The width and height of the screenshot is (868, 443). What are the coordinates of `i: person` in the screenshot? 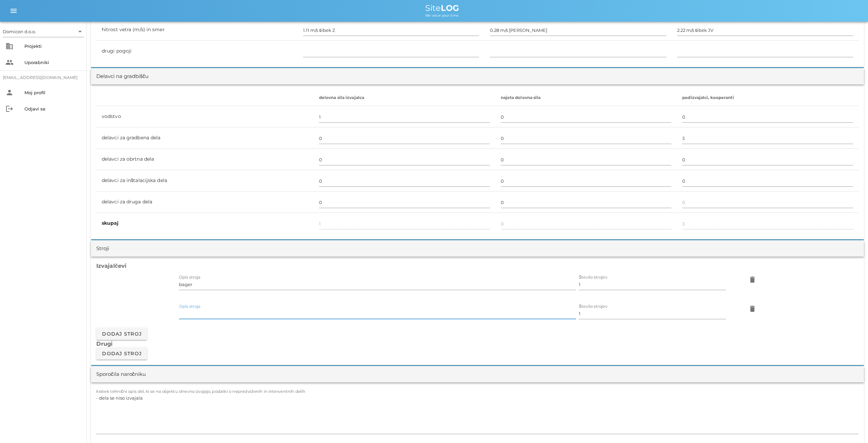 It's located at (9, 93).